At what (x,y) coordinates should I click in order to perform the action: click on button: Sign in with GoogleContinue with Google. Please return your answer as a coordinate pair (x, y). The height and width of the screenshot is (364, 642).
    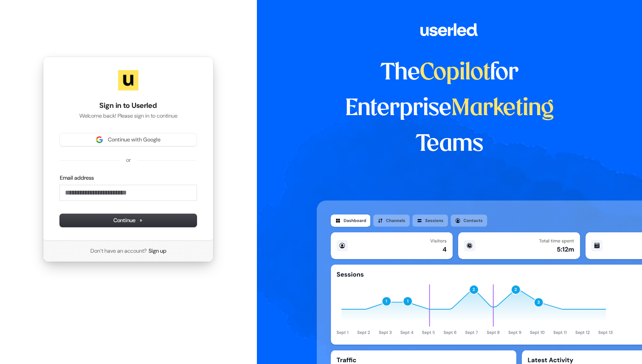
    Looking at the image, I should click on (128, 139).